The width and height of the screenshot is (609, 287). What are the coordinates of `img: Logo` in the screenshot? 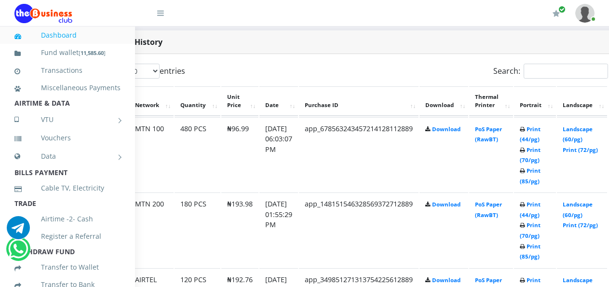 It's located at (43, 14).